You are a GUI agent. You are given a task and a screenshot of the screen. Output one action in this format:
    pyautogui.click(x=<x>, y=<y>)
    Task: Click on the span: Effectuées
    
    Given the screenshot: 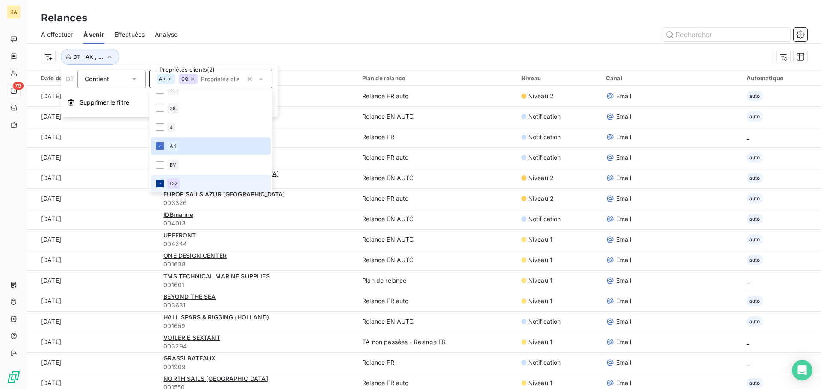 What is the action you would take?
    pyautogui.click(x=130, y=35)
    